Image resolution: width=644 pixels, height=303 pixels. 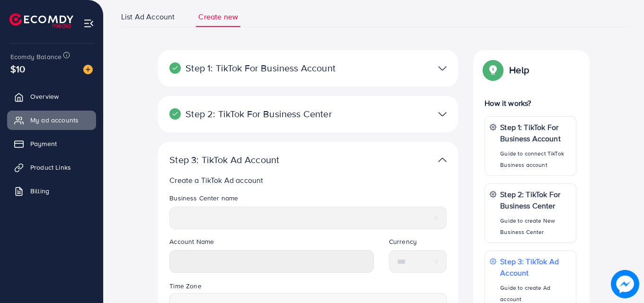 What do you see at coordinates (493, 70) in the screenshot?
I see `img: Popup guide` at bounding box center [493, 70].